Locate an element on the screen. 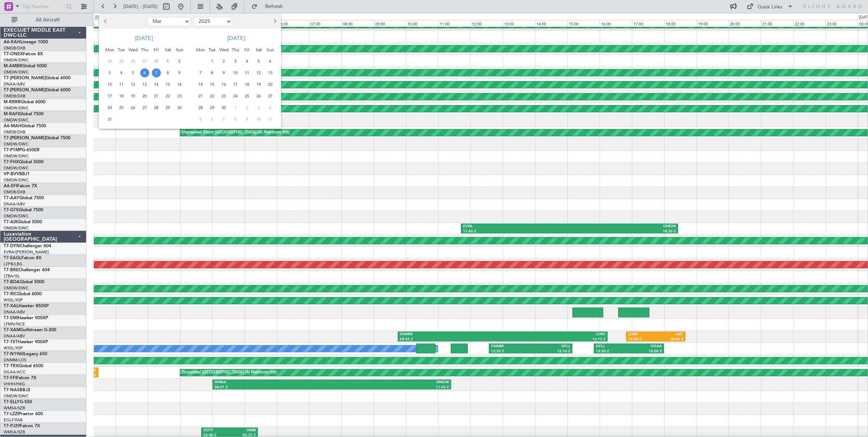  div: 24-2-2025 is located at coordinates (110, 62).